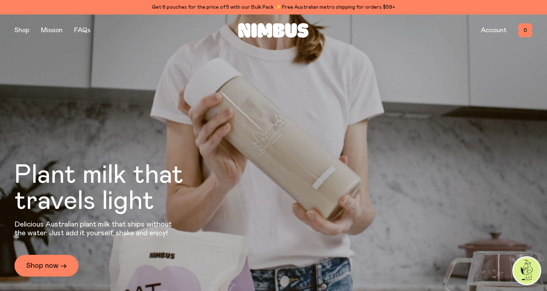  I want to click on a: Account, so click(493, 30).